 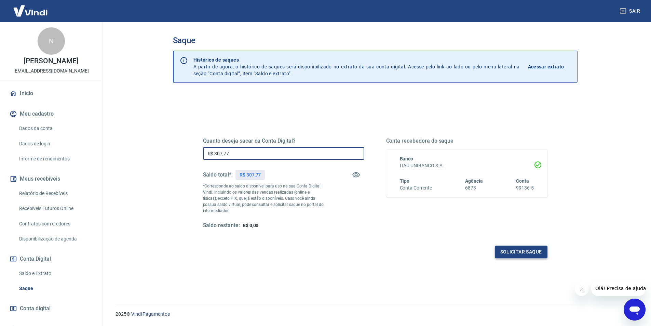 I want to click on a: Saldo e Extrato, so click(x=55, y=273).